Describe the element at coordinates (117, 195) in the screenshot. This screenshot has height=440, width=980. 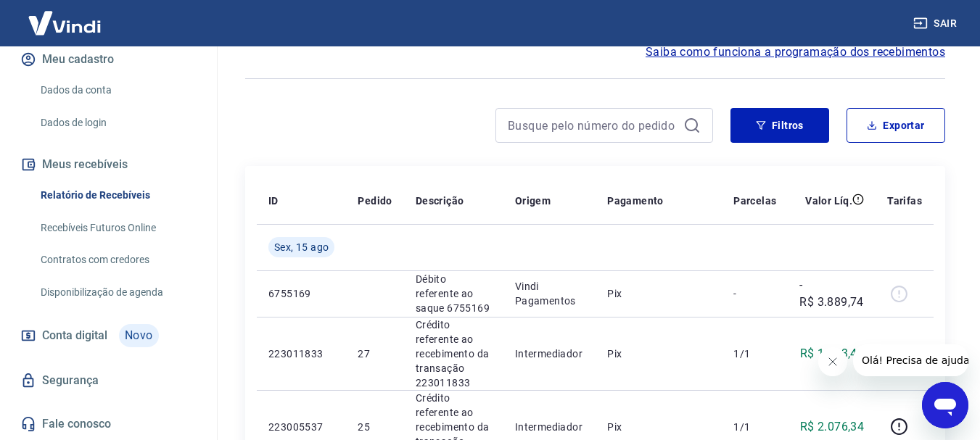
I see `a: Relatório de Recebíveis` at that location.